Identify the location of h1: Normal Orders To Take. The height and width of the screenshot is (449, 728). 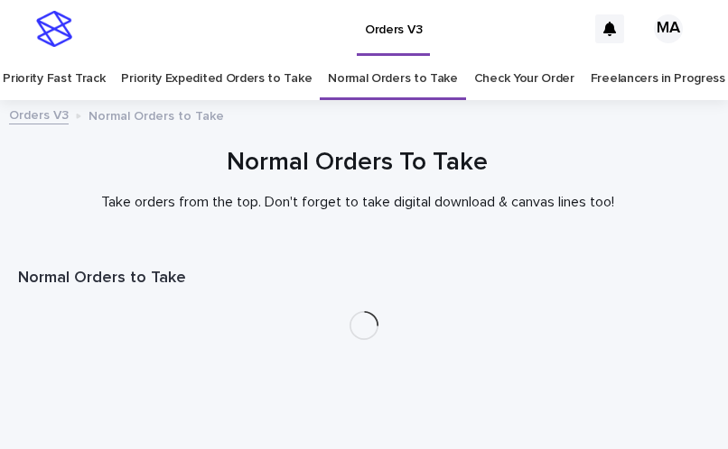
(357, 162).